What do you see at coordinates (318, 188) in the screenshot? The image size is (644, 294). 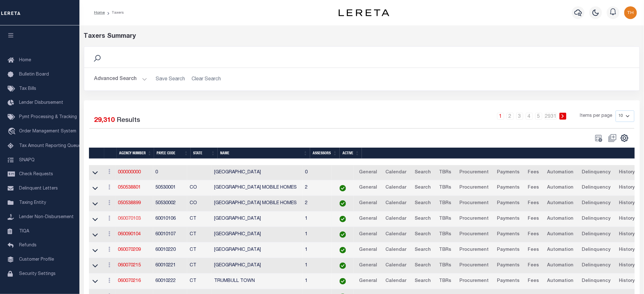 I see `td: 2` at bounding box center [318, 188].